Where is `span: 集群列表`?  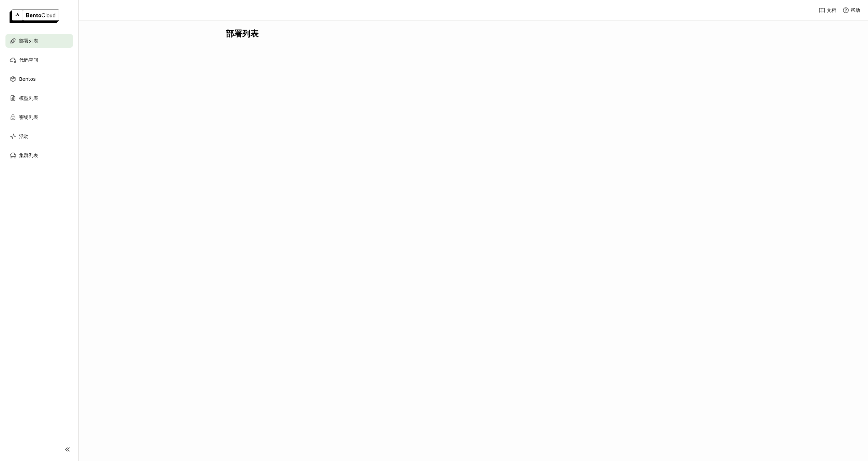 span: 集群列表 is located at coordinates (29, 156).